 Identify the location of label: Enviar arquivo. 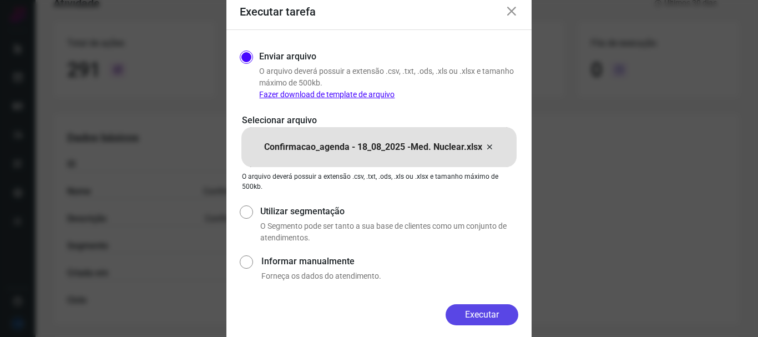
(287, 57).